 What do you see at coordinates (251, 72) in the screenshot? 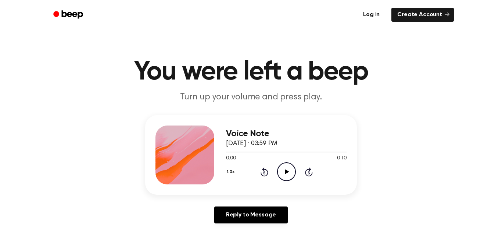
I see `h1: You were left a beep` at bounding box center [251, 72].